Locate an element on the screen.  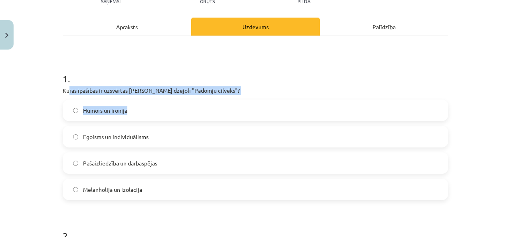
input: Egoisms un individuālisms is located at coordinates (75, 136).